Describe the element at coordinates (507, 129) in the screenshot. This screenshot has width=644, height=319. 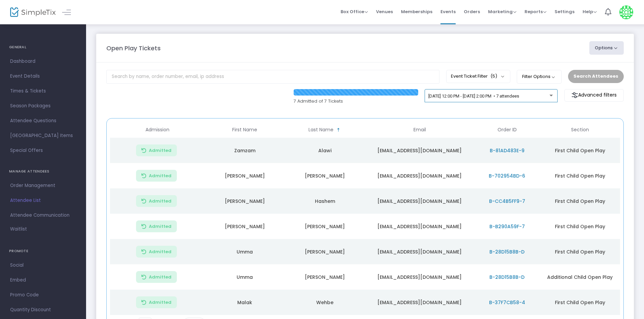
I see `span: Order ID` at that location.